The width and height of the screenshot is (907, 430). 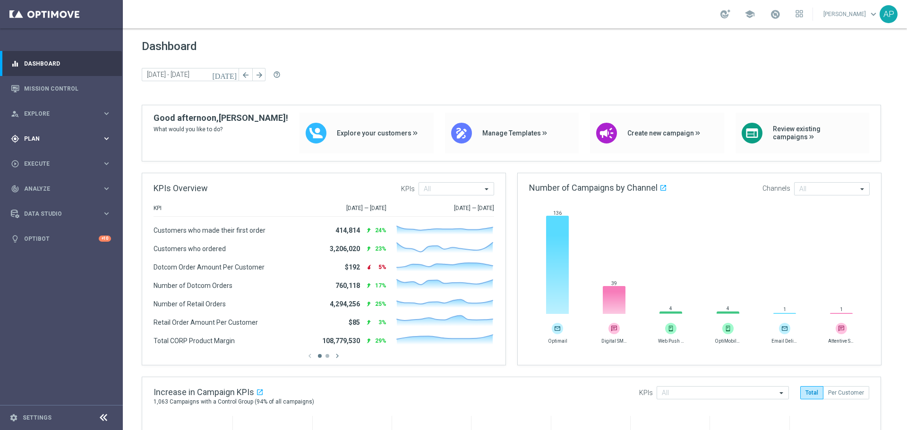 I want to click on a: Mission Control, so click(x=68, y=88).